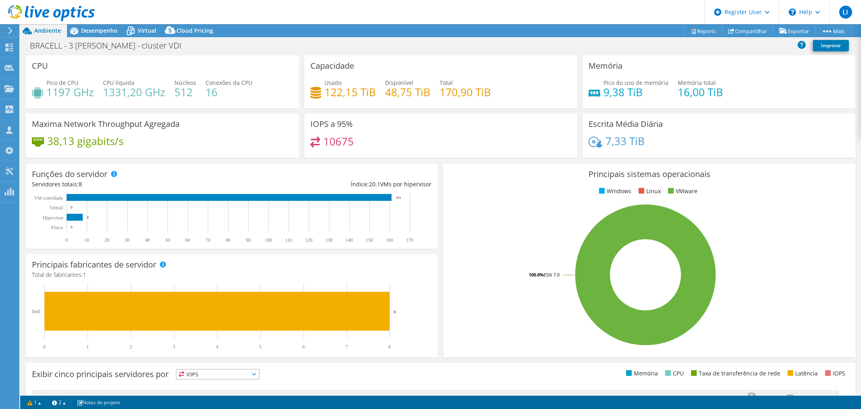 The width and height of the screenshot is (861, 409). Describe the element at coordinates (119, 82) in the screenshot. I see `span: CPU líquida` at that location.